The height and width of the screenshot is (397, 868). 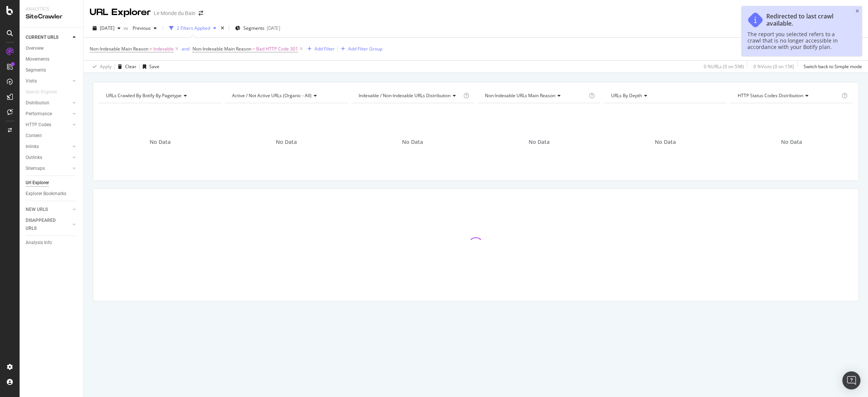 I want to click on a: Overview, so click(x=51, y=48).